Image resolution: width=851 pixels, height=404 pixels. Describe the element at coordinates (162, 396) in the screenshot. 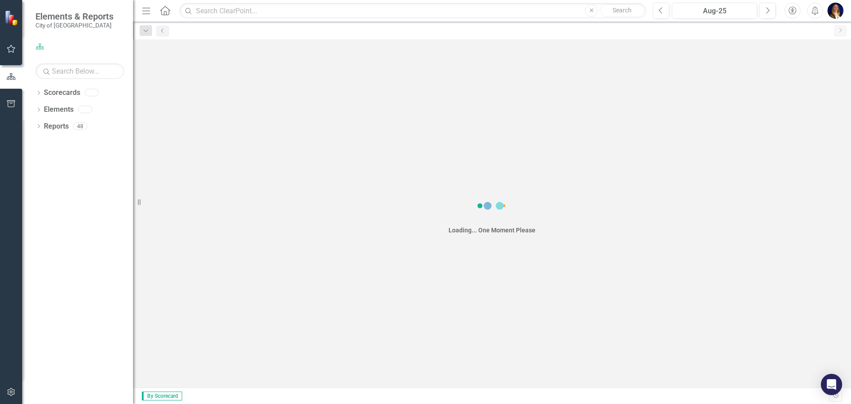

I see `span: By Scorecard` at that location.